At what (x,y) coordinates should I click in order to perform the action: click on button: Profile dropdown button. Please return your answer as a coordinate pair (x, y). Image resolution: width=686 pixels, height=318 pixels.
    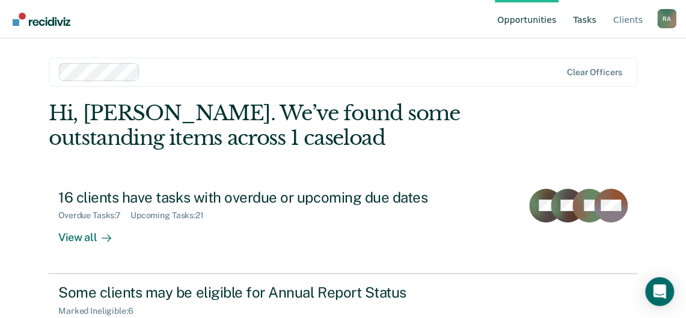
    Looking at the image, I should click on (666, 19).